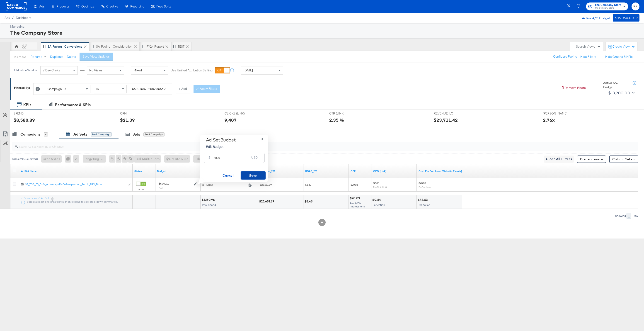 This screenshot has height=331, width=644. I want to click on div: $8.43, so click(309, 201).